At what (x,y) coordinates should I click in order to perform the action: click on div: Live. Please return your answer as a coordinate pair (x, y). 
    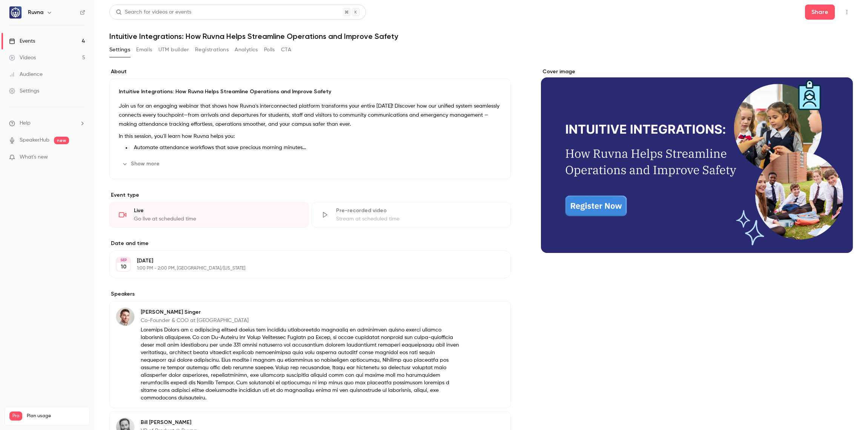
    Looking at the image, I should click on (217, 210).